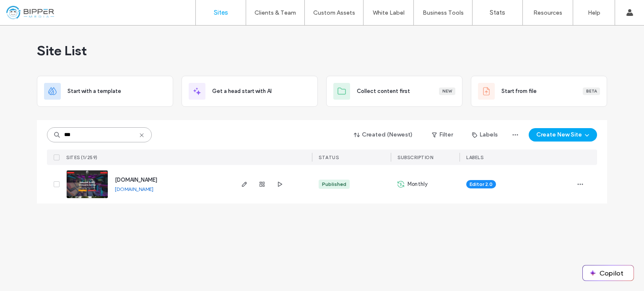 The width and height of the screenshot is (644, 291). Describe the element at coordinates (221, 12) in the screenshot. I see `label: Sites` at that location.